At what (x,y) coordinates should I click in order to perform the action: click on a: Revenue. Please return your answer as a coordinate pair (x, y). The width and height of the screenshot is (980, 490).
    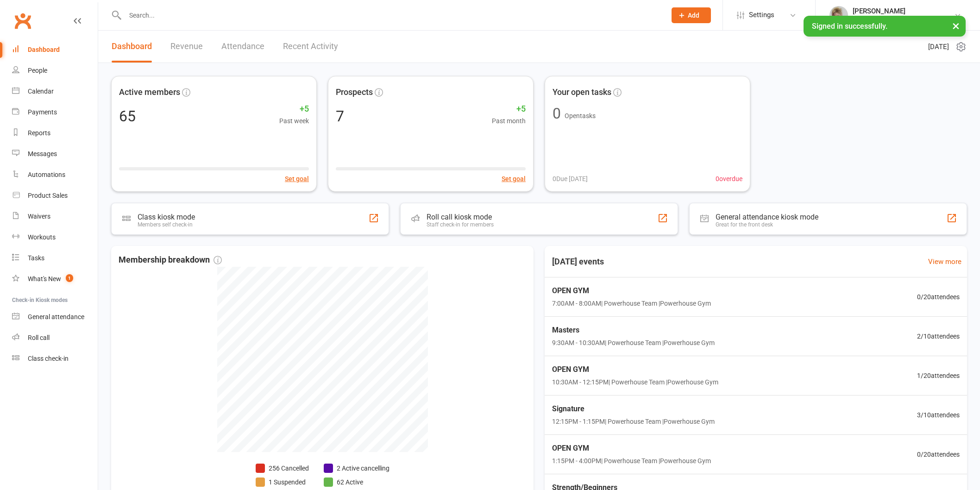
    Looking at the image, I should click on (186, 46).